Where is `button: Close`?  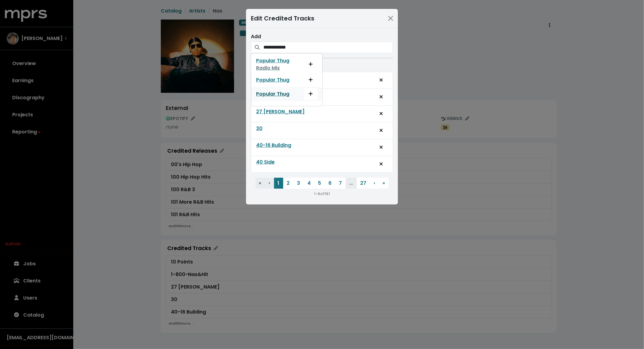 button: Close is located at coordinates (391, 18).